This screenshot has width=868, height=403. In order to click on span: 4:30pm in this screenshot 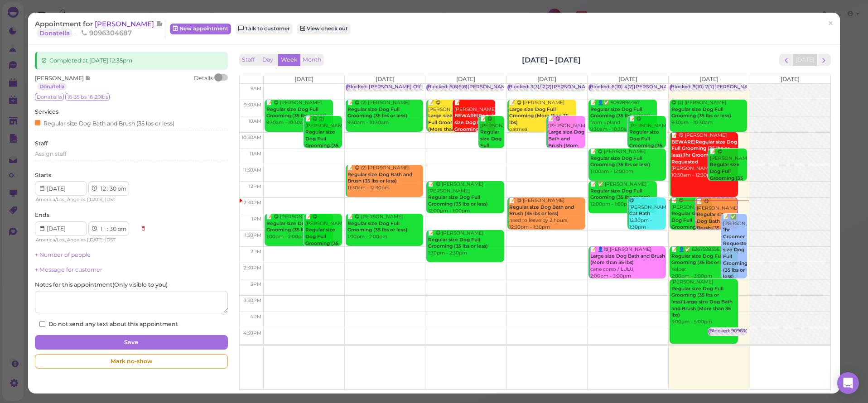, I will do `click(253, 333)`.